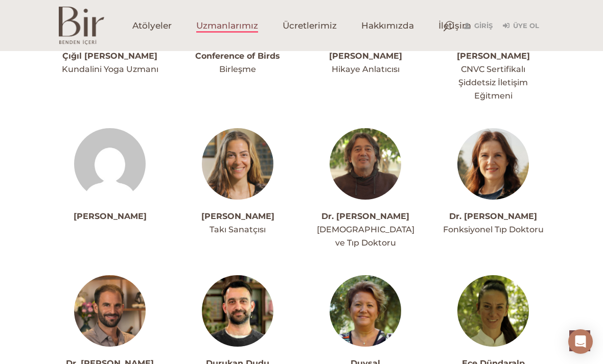  I want to click on span: Hakkımızda, so click(387, 26).